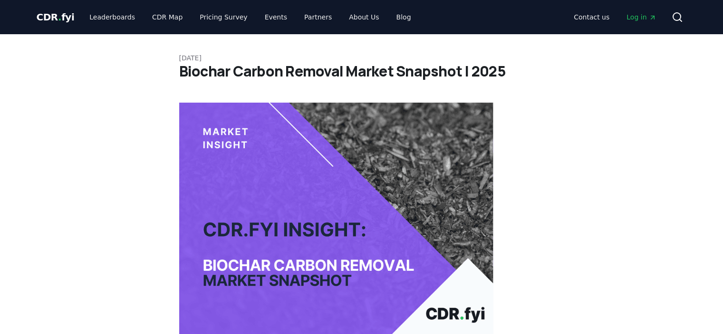  Describe the element at coordinates (642, 17) in the screenshot. I see `span: Log in` at that location.